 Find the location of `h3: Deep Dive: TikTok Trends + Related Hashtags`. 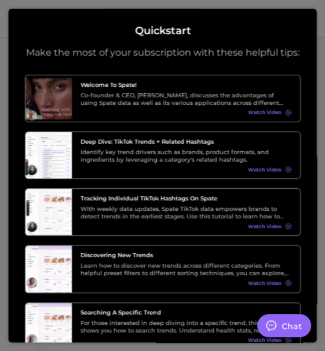

h3: Deep Dive: TikTok Trends + Related Hashtags is located at coordinates (185, 141).